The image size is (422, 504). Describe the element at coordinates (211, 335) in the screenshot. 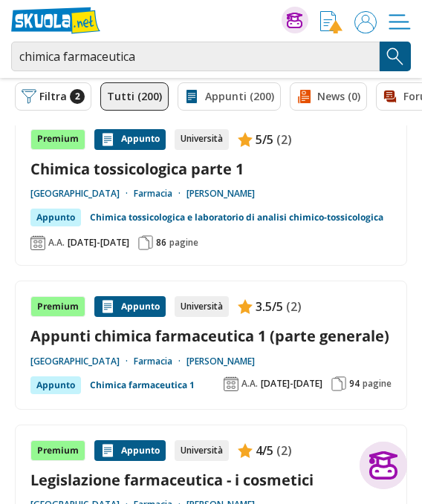

I see `a: Appunti chimica farmaceutica 1 (parte generale)` at that location.